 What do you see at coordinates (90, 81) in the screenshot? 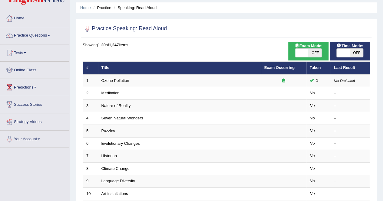
I see `td: 1` at bounding box center [90, 81].